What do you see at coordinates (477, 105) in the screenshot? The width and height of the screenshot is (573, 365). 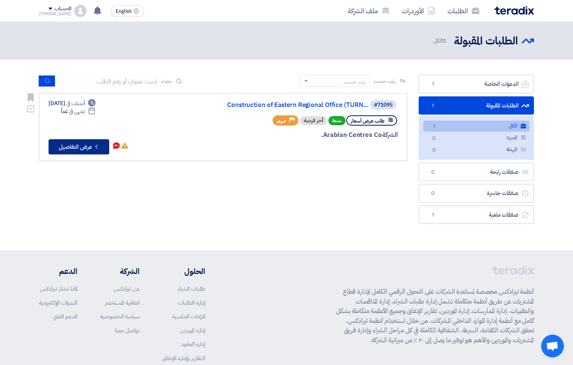 I see `a: الطلبات المقبولة1` at bounding box center [477, 105].